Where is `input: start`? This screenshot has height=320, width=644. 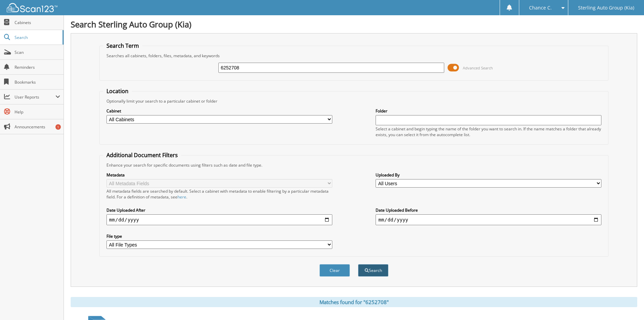
input: start is located at coordinates (220, 220).